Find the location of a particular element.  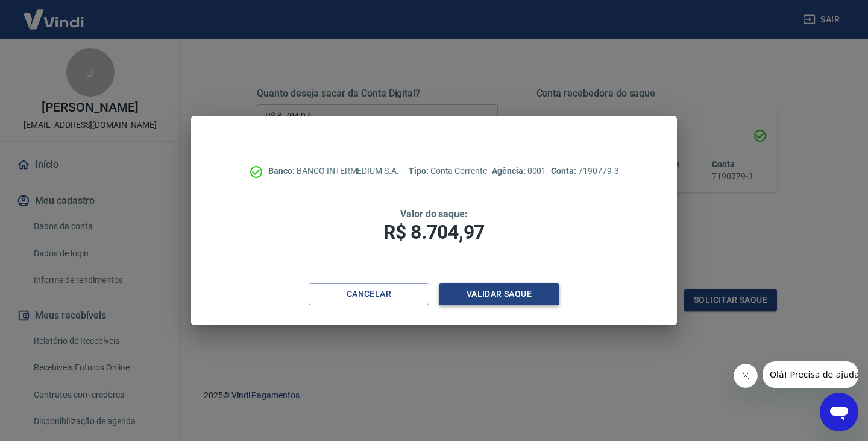

button: Cancelar is located at coordinates (369, 294).